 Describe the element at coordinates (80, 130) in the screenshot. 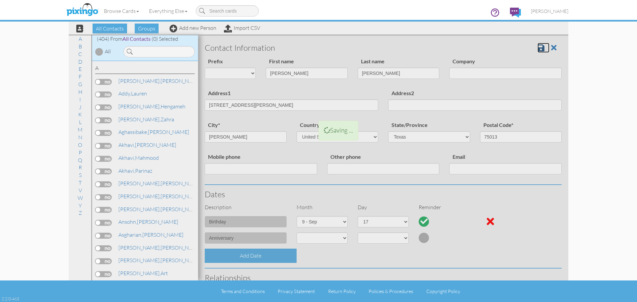

I see `a: M` at that location.